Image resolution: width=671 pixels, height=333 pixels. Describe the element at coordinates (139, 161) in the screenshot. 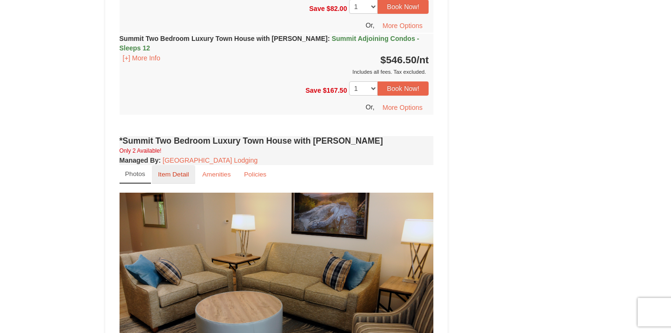

I see `span: Managed By` at that location.